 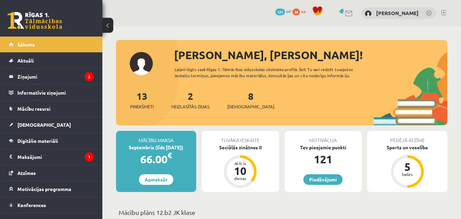 What do you see at coordinates (240, 147) in the screenshot?
I see `div: Sociālās zinātnes II` at bounding box center [240, 147].